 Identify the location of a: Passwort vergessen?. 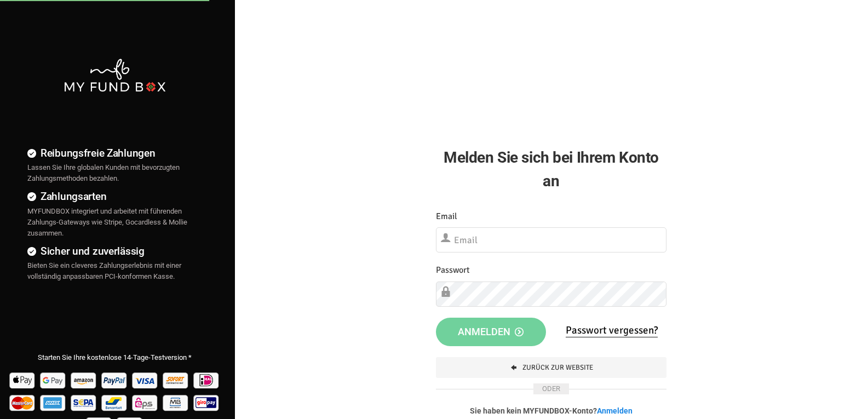
(611, 330).